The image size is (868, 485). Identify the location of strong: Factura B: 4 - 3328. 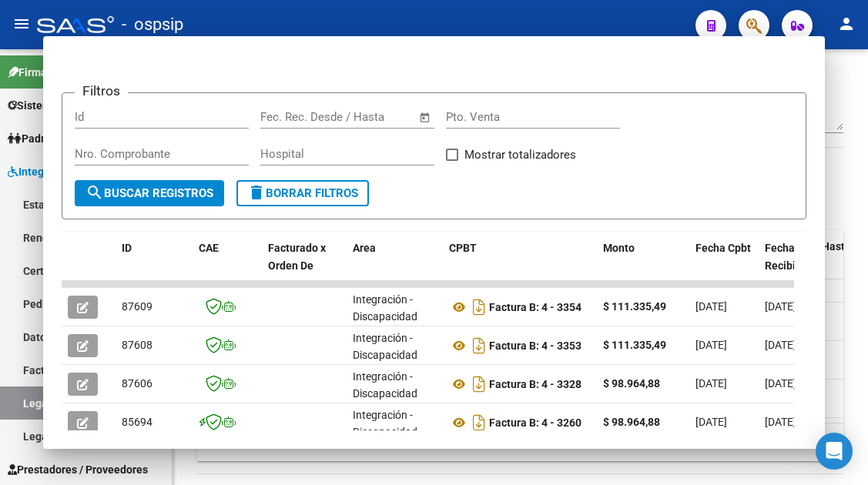
(535, 384).